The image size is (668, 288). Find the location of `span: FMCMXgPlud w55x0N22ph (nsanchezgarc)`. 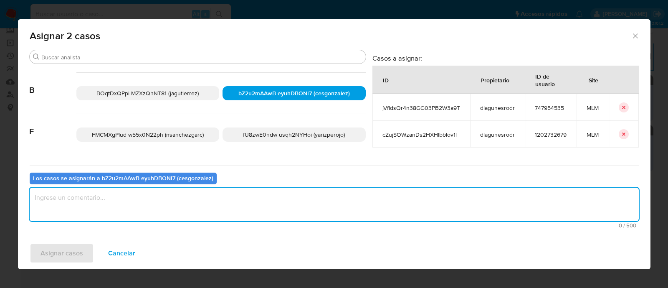

span: FMCMXgPlud w55x0N22ph (nsanchezgarc) is located at coordinates (148, 134).